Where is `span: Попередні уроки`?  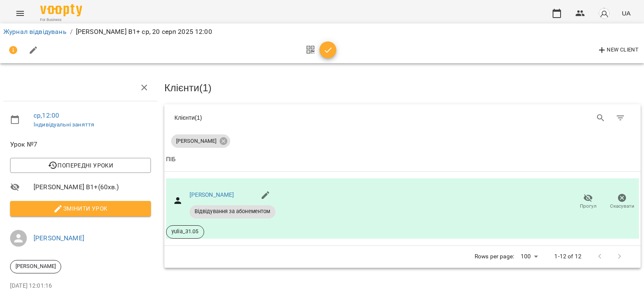 span: Попередні уроки is located at coordinates (81, 166).